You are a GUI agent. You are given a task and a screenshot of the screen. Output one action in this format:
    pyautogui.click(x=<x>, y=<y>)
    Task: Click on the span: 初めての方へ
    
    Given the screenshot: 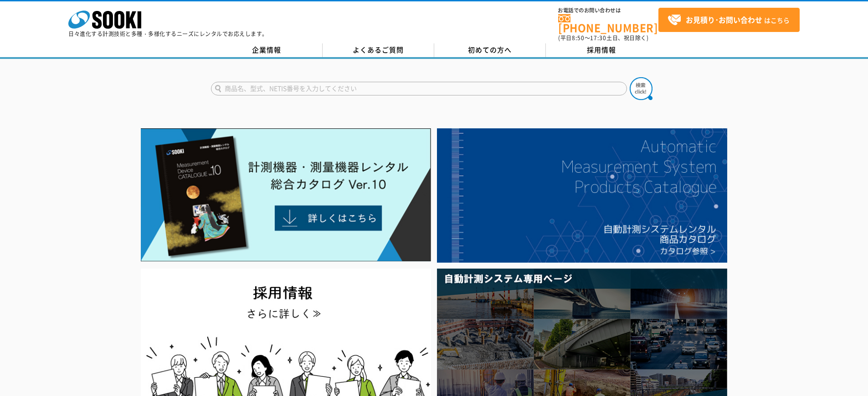 What is the action you would take?
    pyautogui.click(x=490, y=50)
    